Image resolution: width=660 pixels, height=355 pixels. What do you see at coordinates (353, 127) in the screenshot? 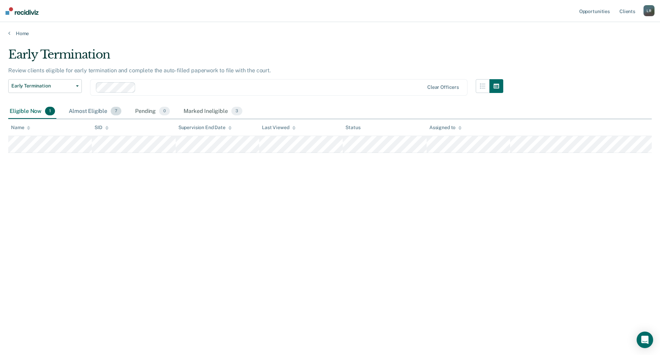
I see `div: Status` at bounding box center [353, 127].